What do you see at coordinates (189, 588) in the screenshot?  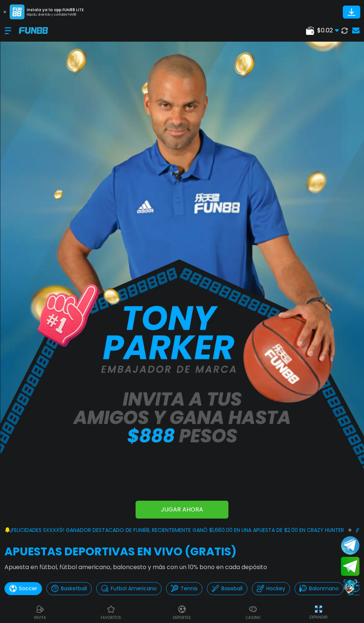 I see `p: Tennis` at bounding box center [189, 588].